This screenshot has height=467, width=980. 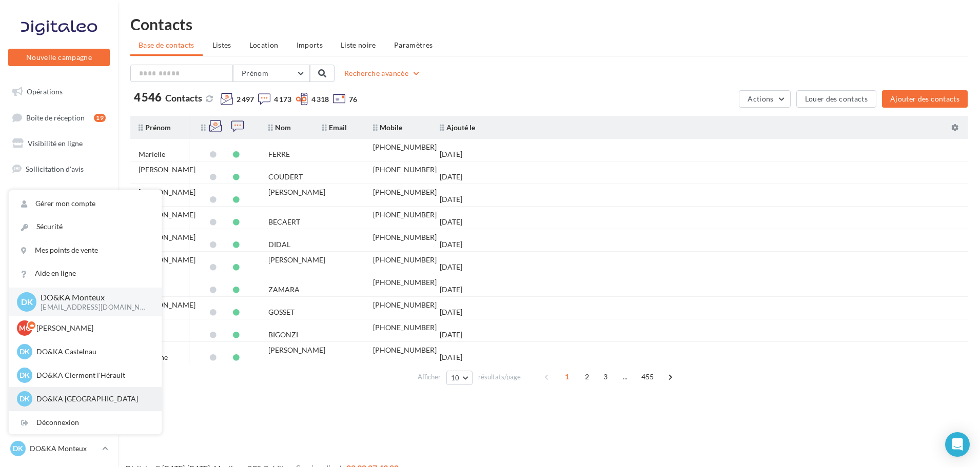 I want to click on span: Opérations, so click(x=45, y=91).